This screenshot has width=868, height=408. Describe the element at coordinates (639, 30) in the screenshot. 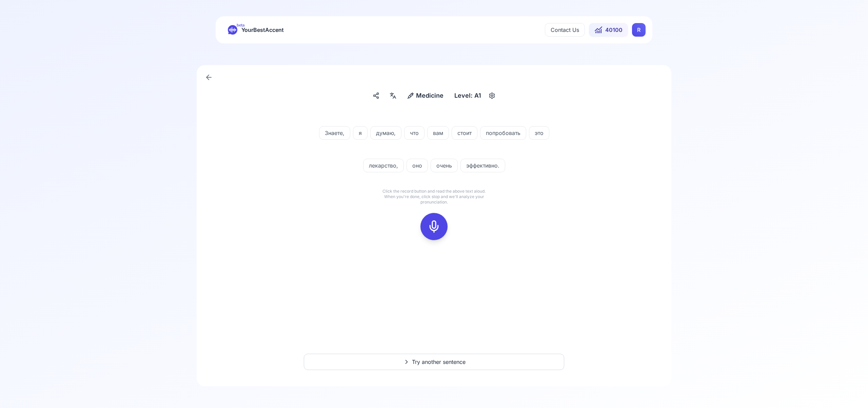

I see `div: R` at that location.